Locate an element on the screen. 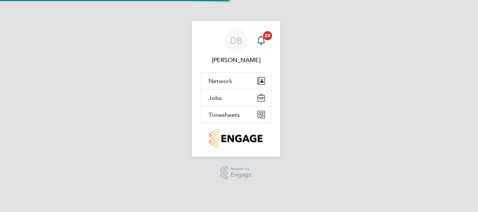 This screenshot has width=478, height=212. a: 20 is located at coordinates (261, 41).